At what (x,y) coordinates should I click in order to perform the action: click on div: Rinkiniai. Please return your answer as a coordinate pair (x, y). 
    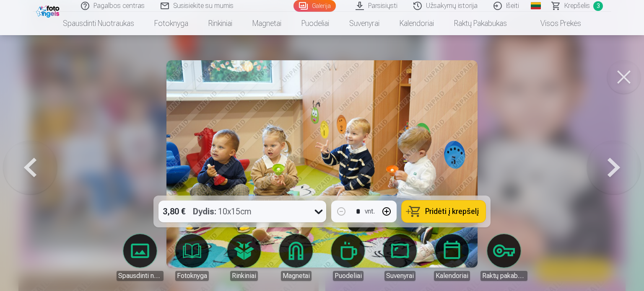
    Looking at the image, I should click on (244, 276).